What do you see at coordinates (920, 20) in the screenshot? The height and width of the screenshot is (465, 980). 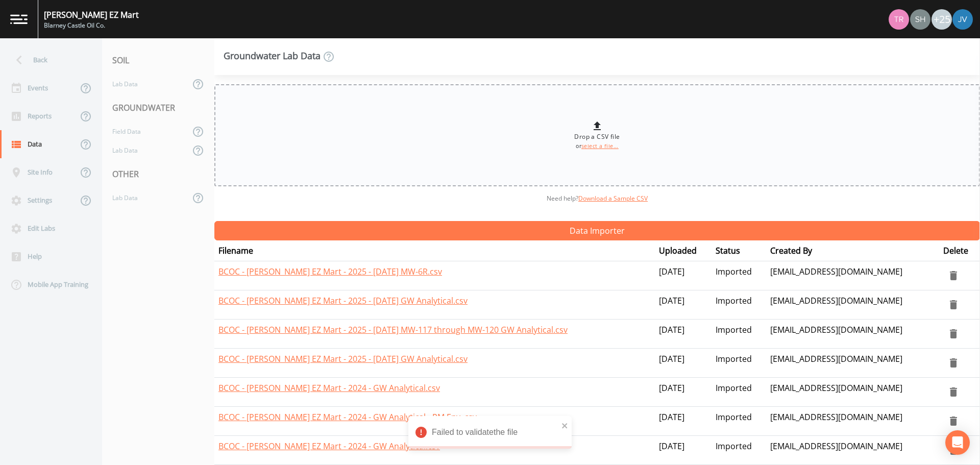 I see `div: shaynee@enviro-britesolutions.com` at bounding box center [920, 20].